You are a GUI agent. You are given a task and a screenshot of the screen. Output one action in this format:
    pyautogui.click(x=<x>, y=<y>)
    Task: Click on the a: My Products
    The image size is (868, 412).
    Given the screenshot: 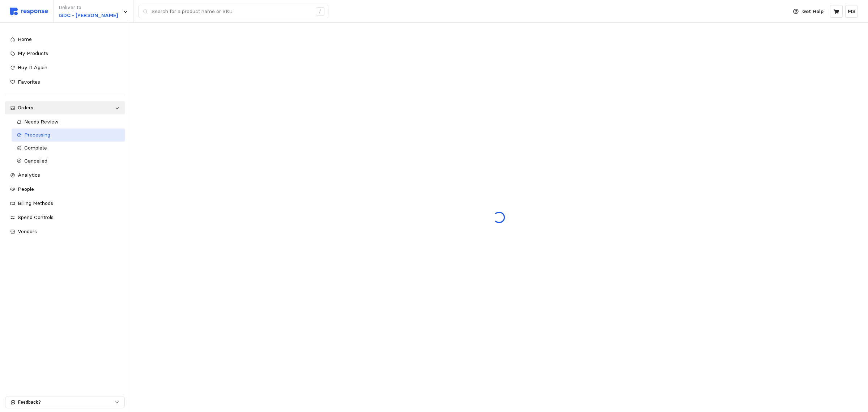 What is the action you would take?
    pyautogui.click(x=65, y=53)
    